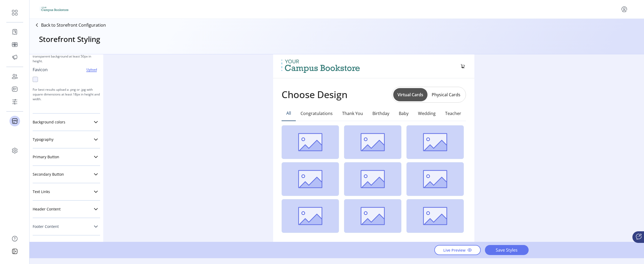  Describe the element at coordinates (67, 174) in the screenshot. I see `a: Secondary Button` at that location.